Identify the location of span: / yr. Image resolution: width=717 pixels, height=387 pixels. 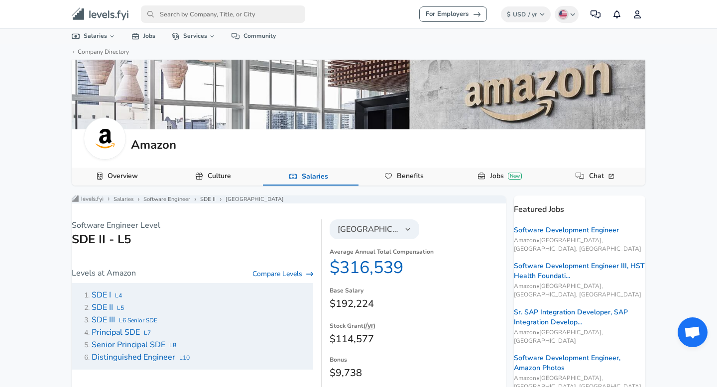
(533, 14).